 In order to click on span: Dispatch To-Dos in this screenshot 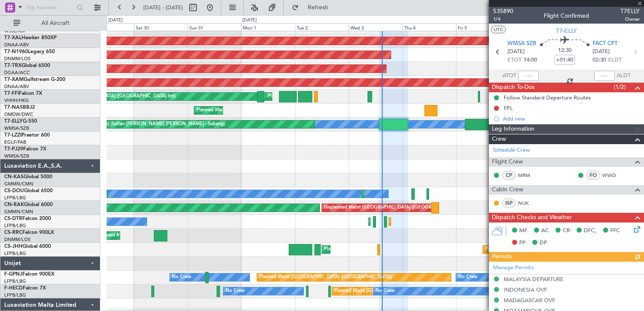, I will do `click(512, 87)`.